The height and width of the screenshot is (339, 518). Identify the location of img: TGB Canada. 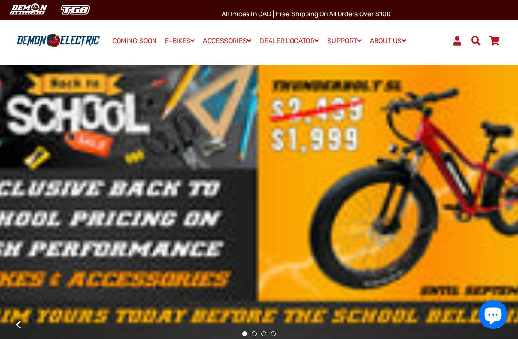
(75, 10).